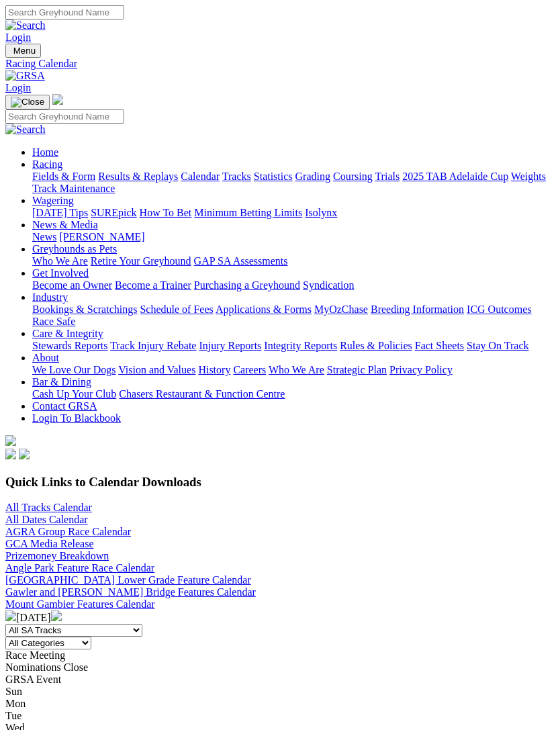 This screenshot has width=560, height=730. What do you see at coordinates (230, 345) in the screenshot?
I see `a: Injury Reports` at bounding box center [230, 345].